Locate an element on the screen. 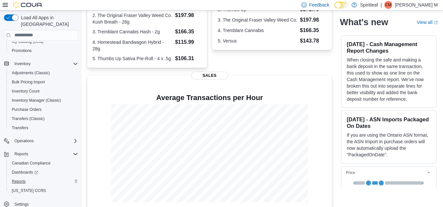 This screenshot has height=207, width=443. span: Washington CCRS is located at coordinates (44, 191).